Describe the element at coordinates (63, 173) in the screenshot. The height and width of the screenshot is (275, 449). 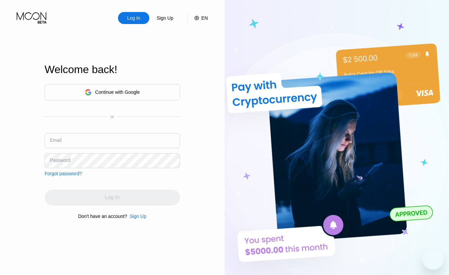
I see `div: Forgot password?` at that location.